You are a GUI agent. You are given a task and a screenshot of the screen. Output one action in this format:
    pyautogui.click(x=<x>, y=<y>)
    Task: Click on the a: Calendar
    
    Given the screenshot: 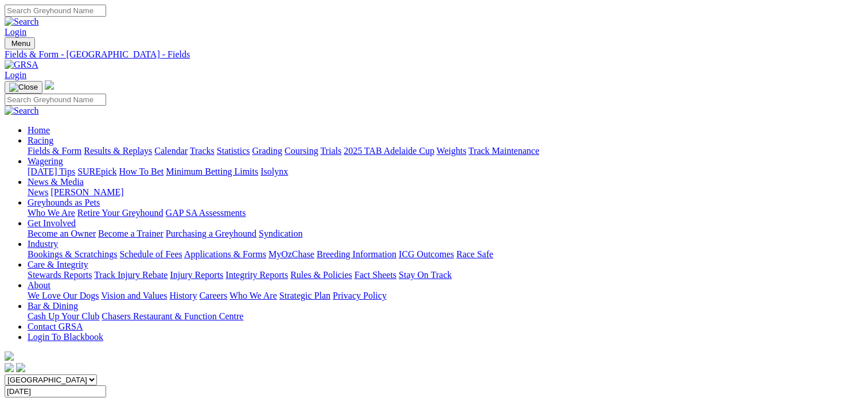 What is the action you would take?
    pyautogui.click(x=171, y=151)
    